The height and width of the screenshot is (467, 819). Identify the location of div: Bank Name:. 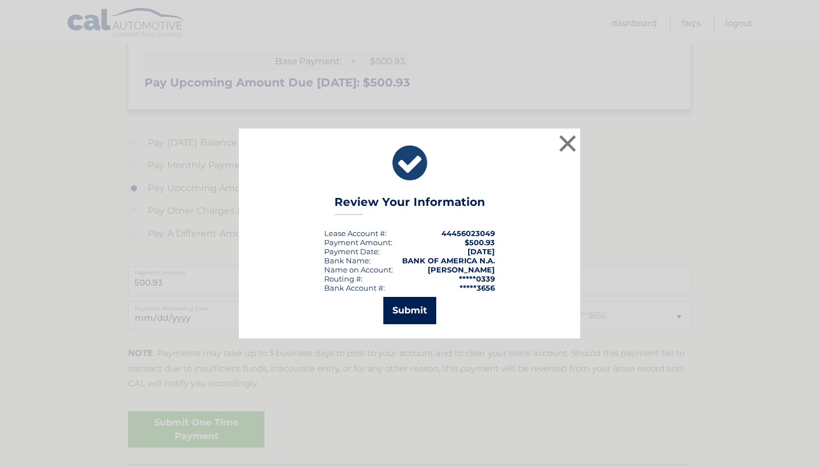
(348, 261).